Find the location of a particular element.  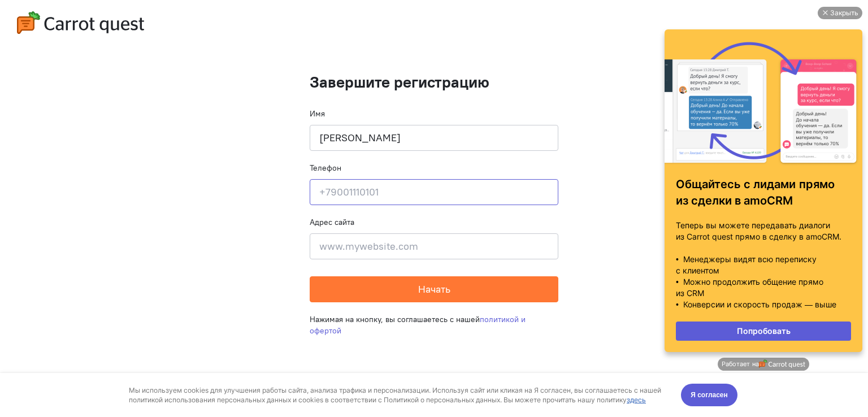

a: Попробовать is located at coordinates (105, 331).